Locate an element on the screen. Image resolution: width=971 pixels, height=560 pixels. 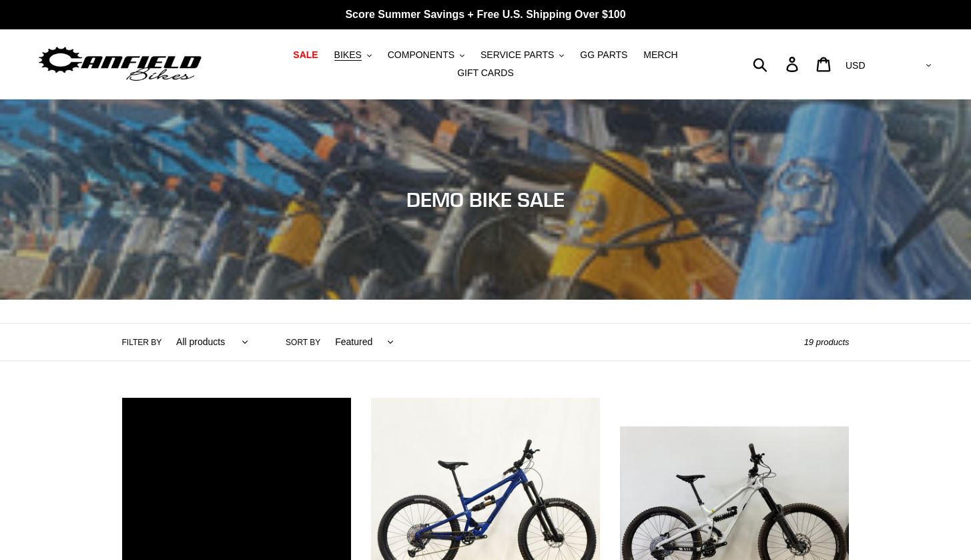
img: Canfield Bikes is located at coordinates (120, 64).